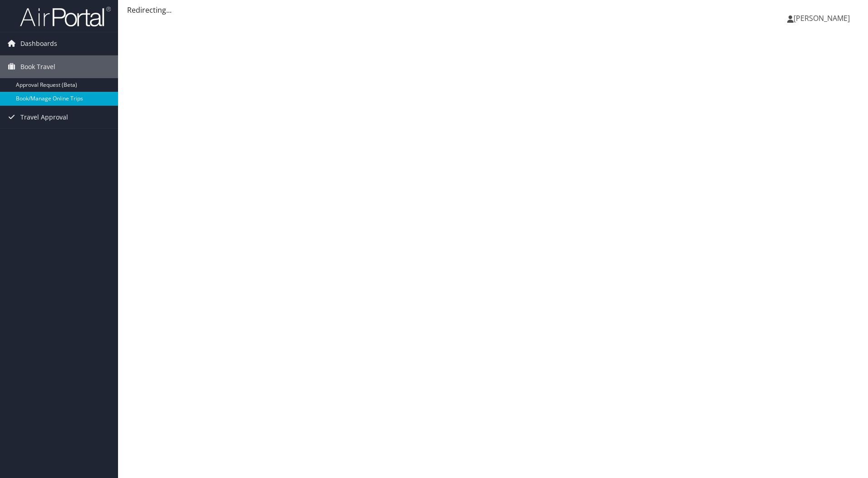 The width and height of the screenshot is (868, 478). Describe the element at coordinates (493, 10) in the screenshot. I see `div: Redirecting...` at that location.